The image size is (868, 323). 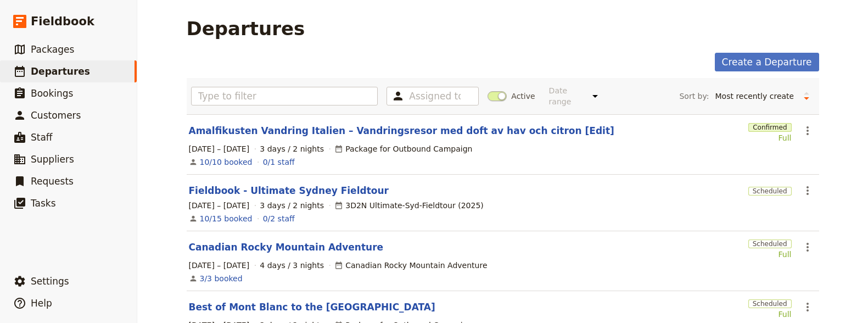 I want to click on span: Help, so click(x=41, y=303).